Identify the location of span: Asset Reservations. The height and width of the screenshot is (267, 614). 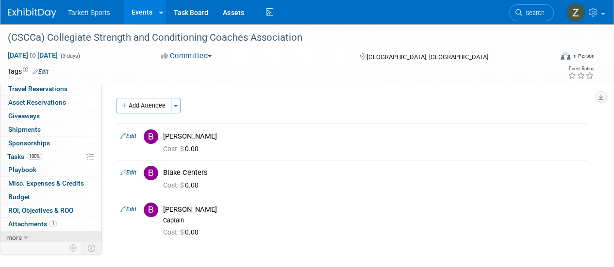
(37, 102).